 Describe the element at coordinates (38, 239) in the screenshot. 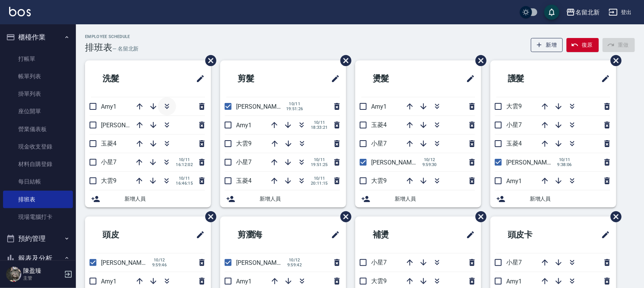

I see `button: 預約管理` at that location.